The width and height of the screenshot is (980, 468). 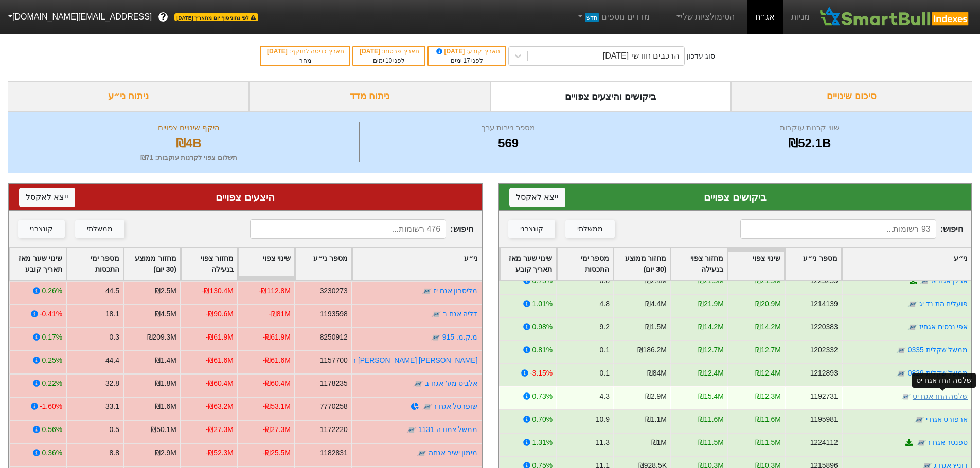 What do you see at coordinates (655, 327) in the screenshot?
I see `div: ₪1.5M` at bounding box center [655, 327].